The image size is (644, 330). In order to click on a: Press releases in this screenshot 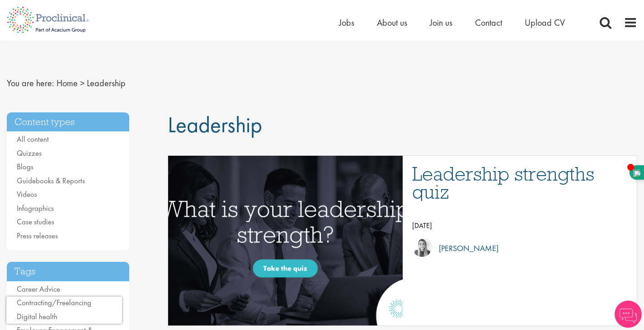, I will do `click(37, 236)`.